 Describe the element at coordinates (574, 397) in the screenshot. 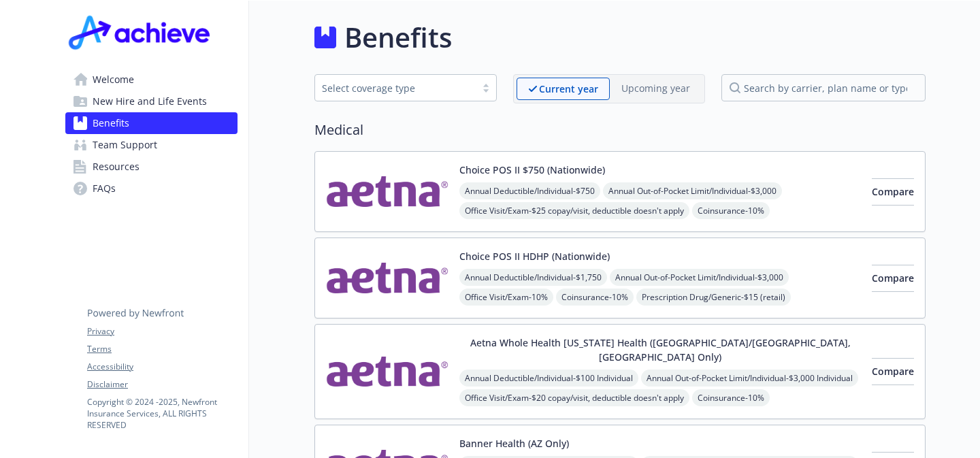

I see `span: Office Visit/Exam - $20 copay/visit, deductible doesn't apply` at that location.